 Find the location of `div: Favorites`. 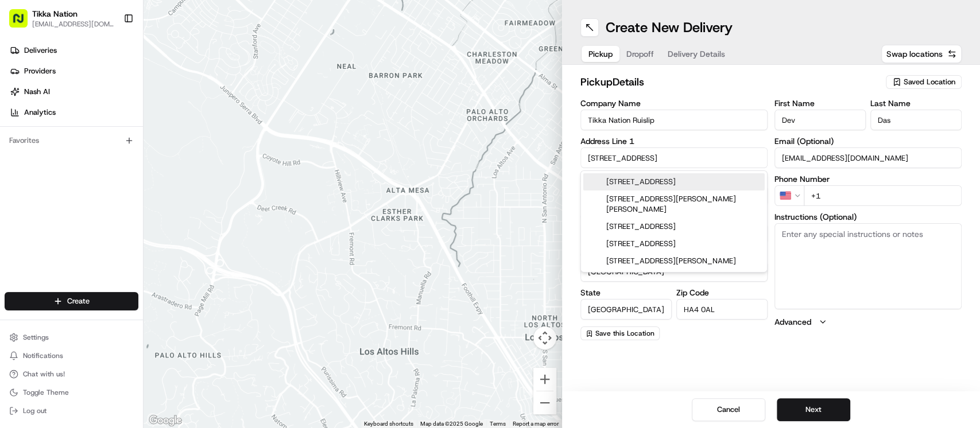

div: Favorites is located at coordinates (71, 141).